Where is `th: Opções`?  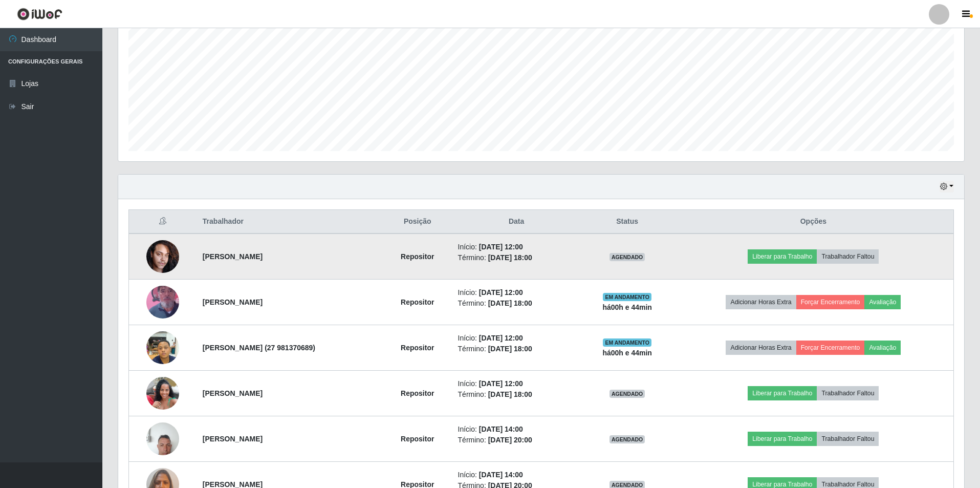
th: Opções is located at coordinates (814, 222).